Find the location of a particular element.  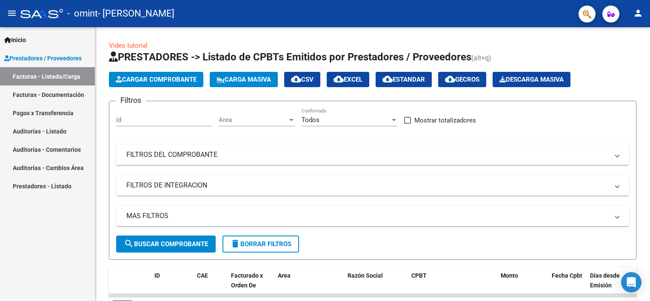

mat-panel-title: MAS FILTROS is located at coordinates (367, 216).